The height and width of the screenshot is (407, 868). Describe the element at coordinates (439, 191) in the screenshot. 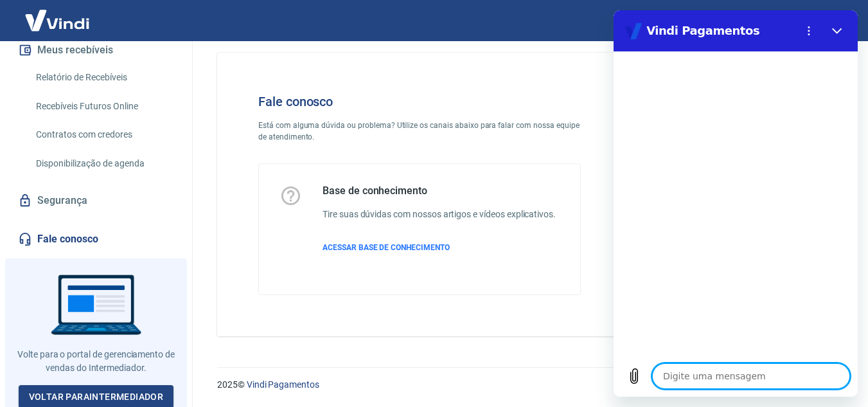

I see `h5: Base de conhecimento` at that location.